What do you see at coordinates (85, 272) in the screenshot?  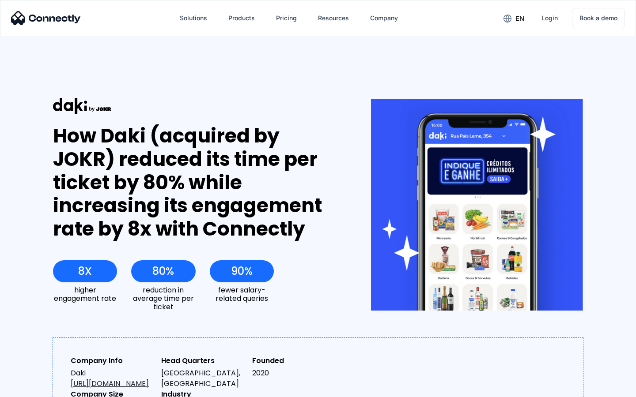 I see `div: 8X` at bounding box center [85, 272].